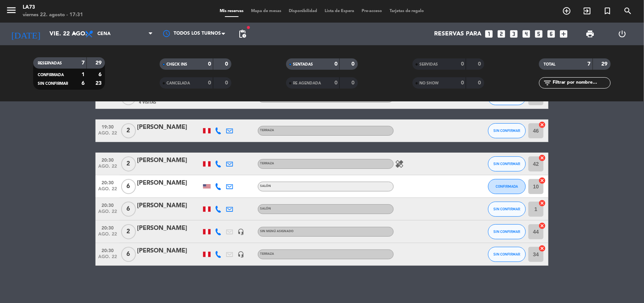  I want to click on i: looks_two, so click(502, 34).